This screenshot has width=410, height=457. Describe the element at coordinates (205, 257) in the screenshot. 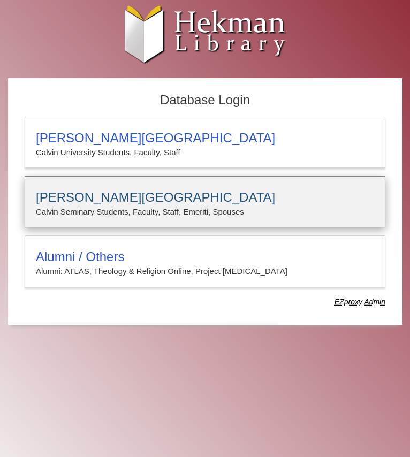

I see `h3: Alumni / Others` at that location.